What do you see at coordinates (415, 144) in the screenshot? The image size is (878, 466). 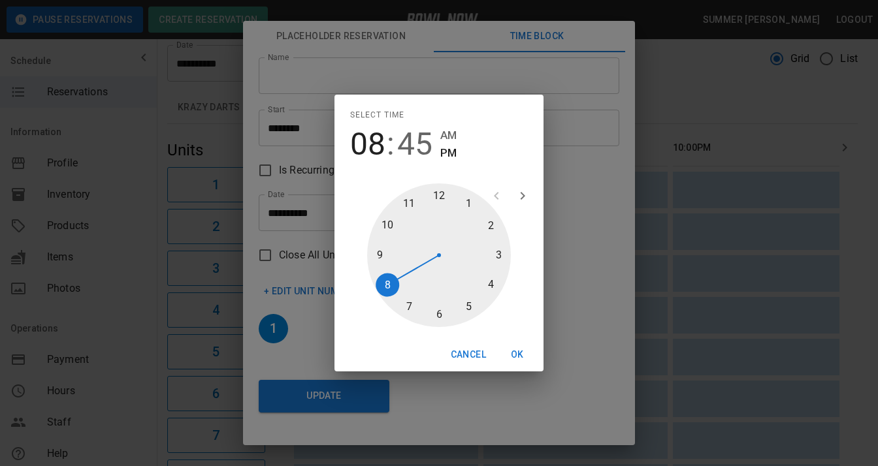 I see `span: 45` at bounding box center [415, 144].